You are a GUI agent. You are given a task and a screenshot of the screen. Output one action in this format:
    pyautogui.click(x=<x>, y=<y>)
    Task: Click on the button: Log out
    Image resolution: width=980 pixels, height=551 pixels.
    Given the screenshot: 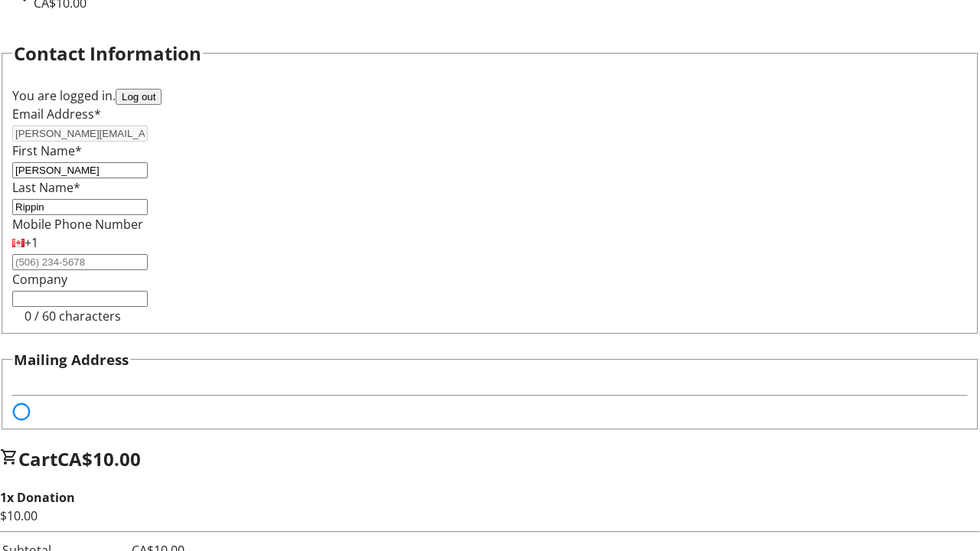 What is the action you would take?
    pyautogui.click(x=138, y=96)
    